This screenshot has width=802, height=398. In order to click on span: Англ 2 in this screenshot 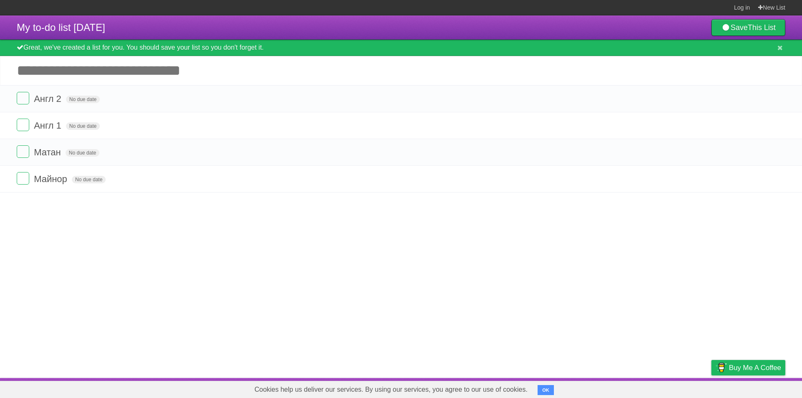, I will do `click(48, 99)`.